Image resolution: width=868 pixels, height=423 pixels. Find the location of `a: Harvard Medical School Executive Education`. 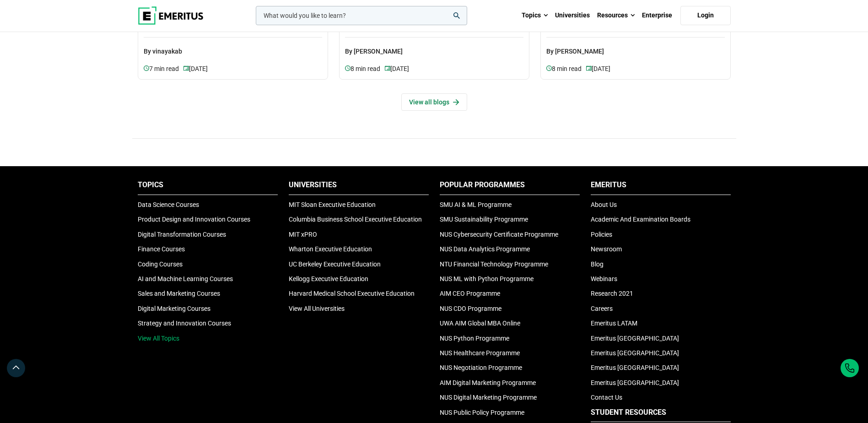

a: Harvard Medical School Executive Education is located at coordinates (352, 293).